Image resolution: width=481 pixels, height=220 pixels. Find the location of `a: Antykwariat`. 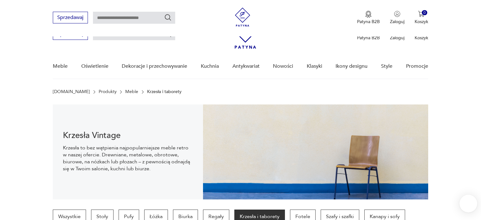

a: Antykwariat is located at coordinates (246, 66).